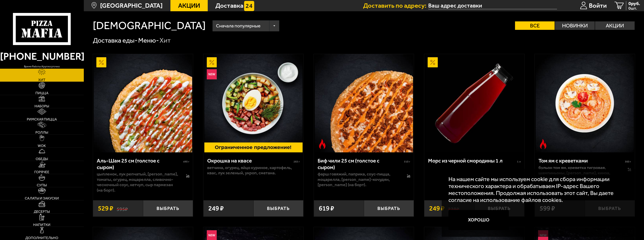 The width and height of the screenshot is (644, 240). Describe the element at coordinates (253, 103) in the screenshot. I see `img: Окрошка на квасе` at that location.